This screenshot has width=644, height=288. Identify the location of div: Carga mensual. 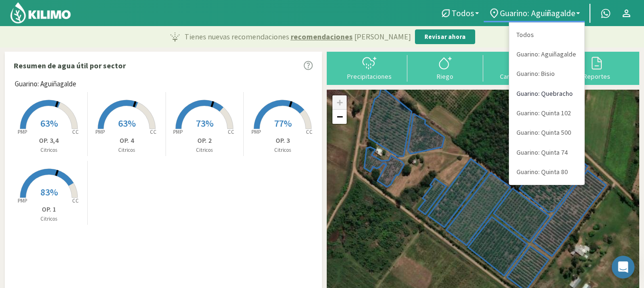
(521, 77).